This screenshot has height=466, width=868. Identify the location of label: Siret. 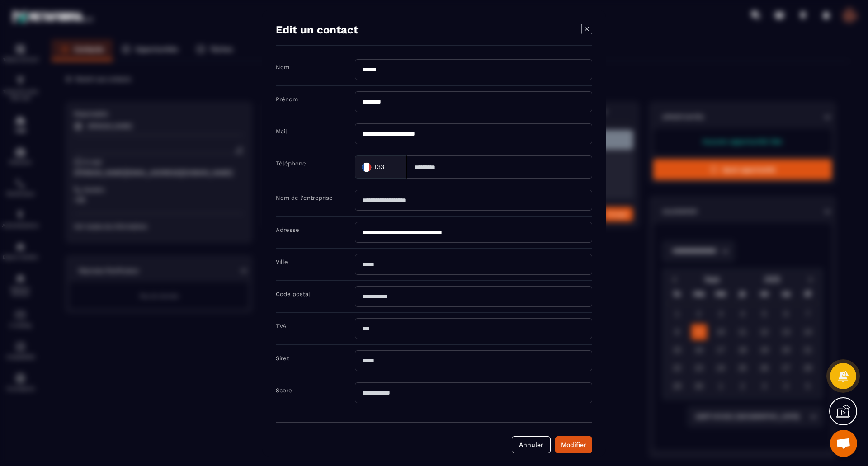
(282, 358).